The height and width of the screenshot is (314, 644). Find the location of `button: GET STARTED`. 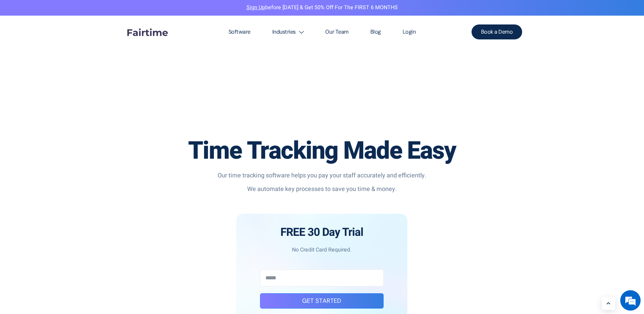

button: GET STARTED is located at coordinates (322, 301).